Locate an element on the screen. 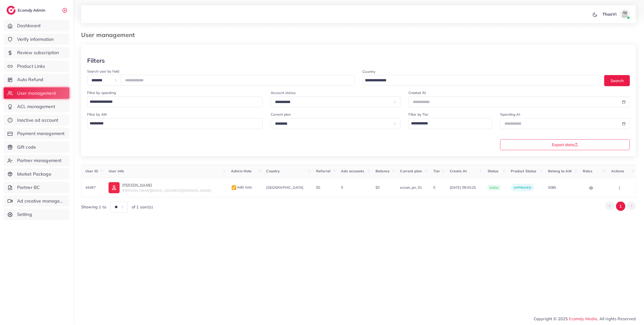 This screenshot has width=644, height=325. a: Payment management is located at coordinates (37, 133).